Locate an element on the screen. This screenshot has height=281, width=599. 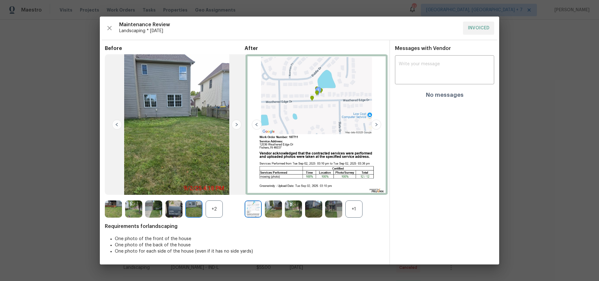
div: +2 is located at coordinates (214, 209).